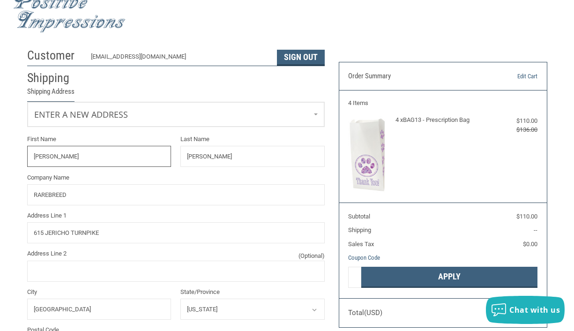  What do you see at coordinates (176, 254) in the screenshot?
I see `label: Address Line 2` at bounding box center [176, 254].